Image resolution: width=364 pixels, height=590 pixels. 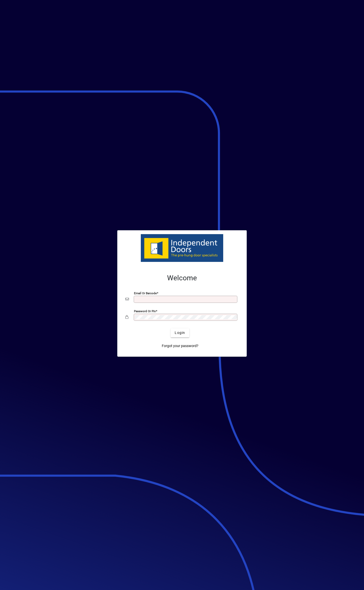 What do you see at coordinates (180, 333) in the screenshot?
I see `button: Login` at bounding box center [180, 333].